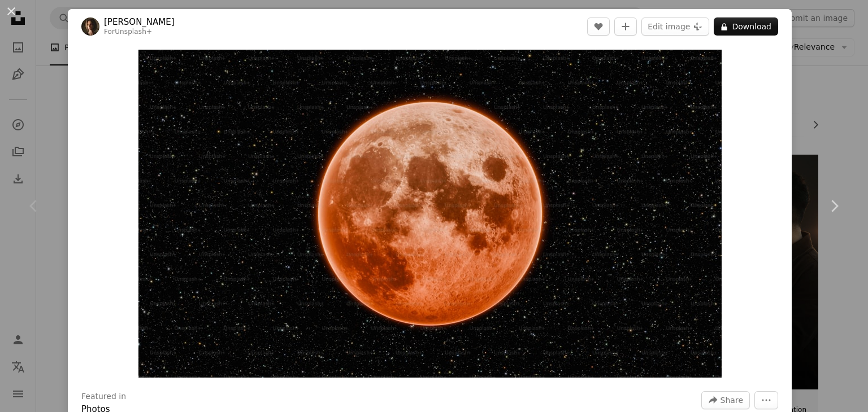  What do you see at coordinates (133, 32) in the screenshot?
I see `a: Unsplash+` at bounding box center [133, 32].